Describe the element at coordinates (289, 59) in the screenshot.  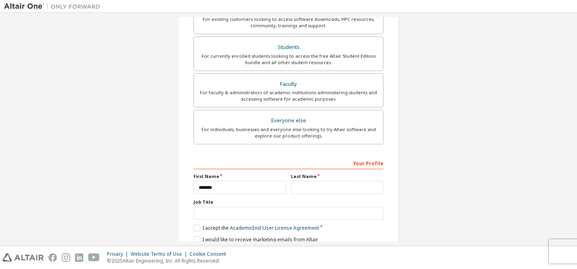
I see `div: For currently enrolled students looking to access the free Altair Student Edition bundle and all ...` at that location.